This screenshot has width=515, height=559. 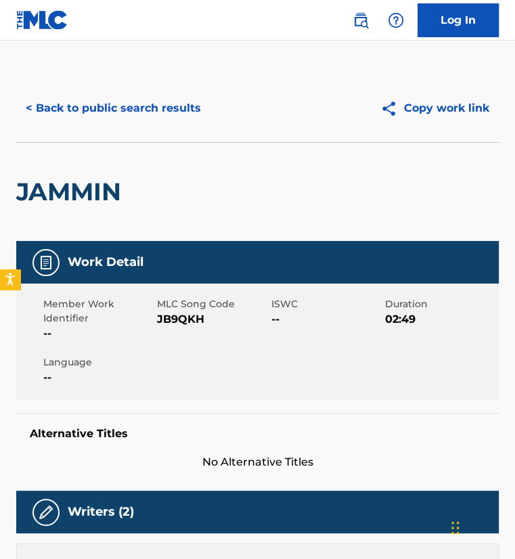 What do you see at coordinates (46, 513) in the screenshot?
I see `img: Writers` at bounding box center [46, 513].